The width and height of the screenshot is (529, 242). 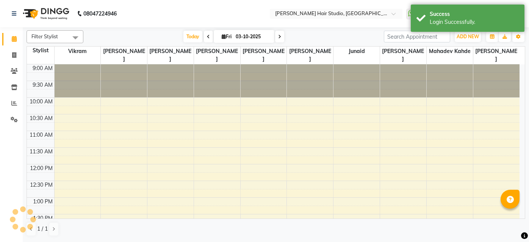 I want to click on span: Vikram, so click(x=78, y=51).